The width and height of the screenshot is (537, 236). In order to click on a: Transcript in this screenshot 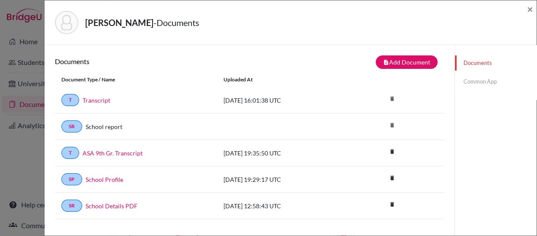, I will do `click(96, 100)`.